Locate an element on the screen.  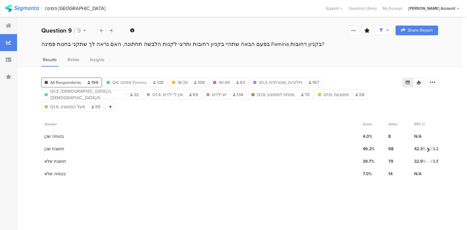
section: חושבת שכן is located at coordinates (54, 149).